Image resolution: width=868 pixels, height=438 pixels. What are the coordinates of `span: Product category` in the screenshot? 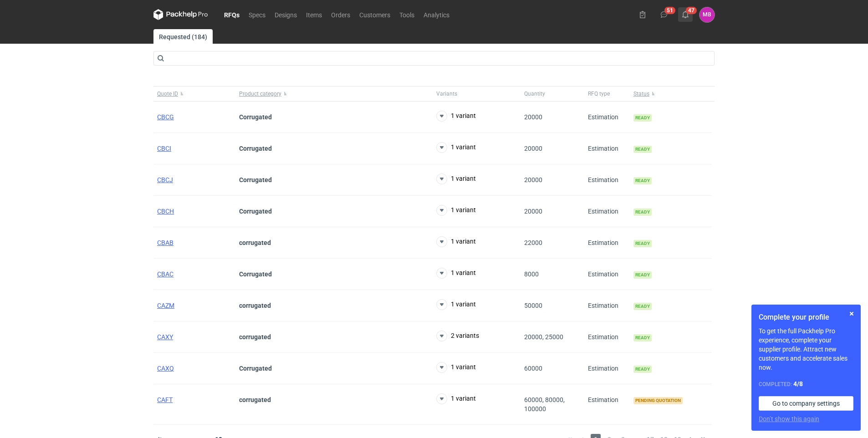 It's located at (260, 94).